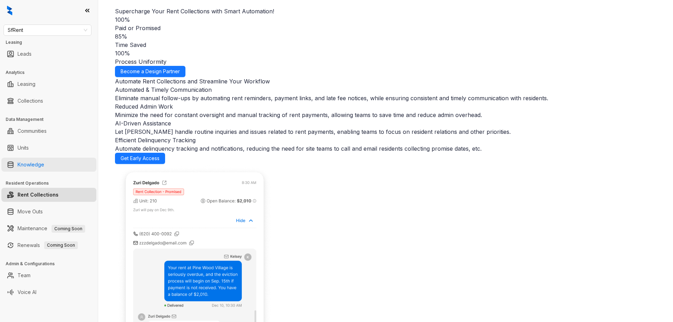 The height and width of the screenshot is (322, 673). What do you see at coordinates (150, 72) in the screenshot?
I see `span: Become a Design Partner` at bounding box center [150, 72].